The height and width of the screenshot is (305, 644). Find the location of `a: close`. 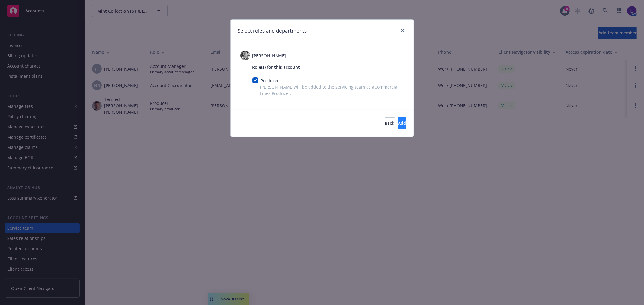

a: close is located at coordinates (402, 30).